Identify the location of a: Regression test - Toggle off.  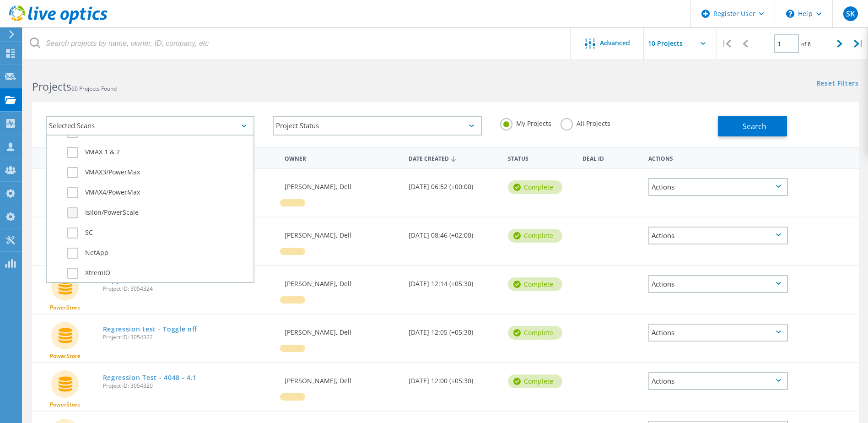
(150, 329).